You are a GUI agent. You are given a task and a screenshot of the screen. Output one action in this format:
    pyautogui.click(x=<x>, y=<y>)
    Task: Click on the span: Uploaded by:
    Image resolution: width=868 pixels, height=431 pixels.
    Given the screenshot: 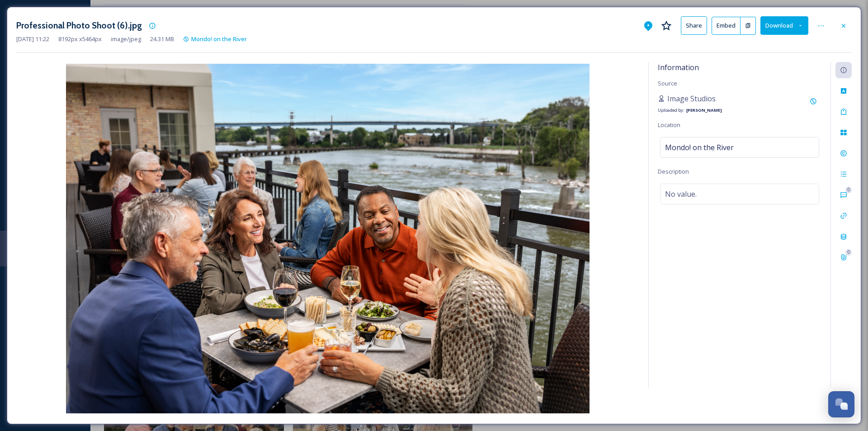 What is the action you would take?
    pyautogui.click(x=671, y=110)
    